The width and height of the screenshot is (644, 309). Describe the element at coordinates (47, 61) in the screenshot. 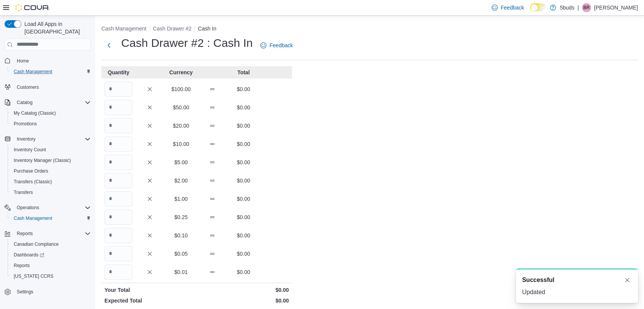

I see `button: Home` at that location.